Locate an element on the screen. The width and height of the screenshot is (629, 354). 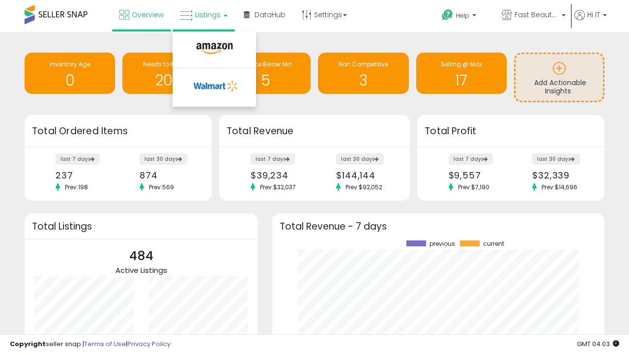
span: current is located at coordinates (493, 244).